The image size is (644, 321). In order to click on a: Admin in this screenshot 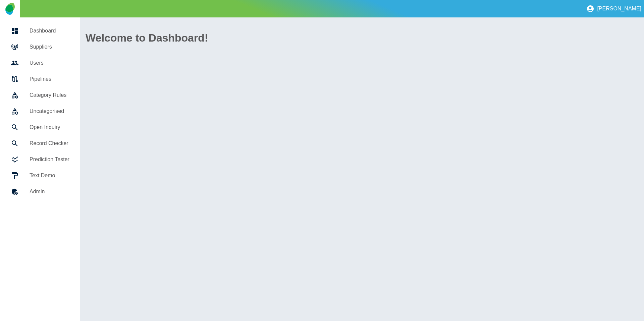, I will do `click(40, 192)`.